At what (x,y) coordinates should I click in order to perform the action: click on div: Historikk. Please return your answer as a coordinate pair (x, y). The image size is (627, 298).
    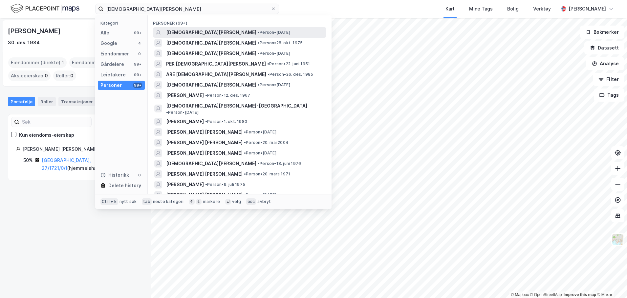
    Looking at the image, I should click on (115, 175).